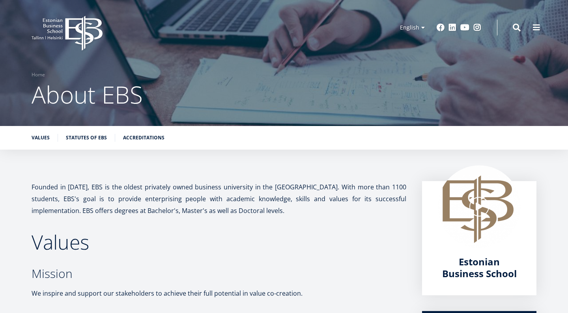  I want to click on span: About EBS, so click(87, 95).